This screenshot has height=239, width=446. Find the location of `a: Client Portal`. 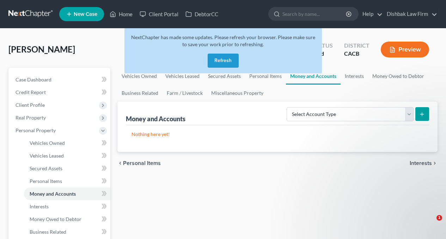

a: Client Portal is located at coordinates (159, 14).